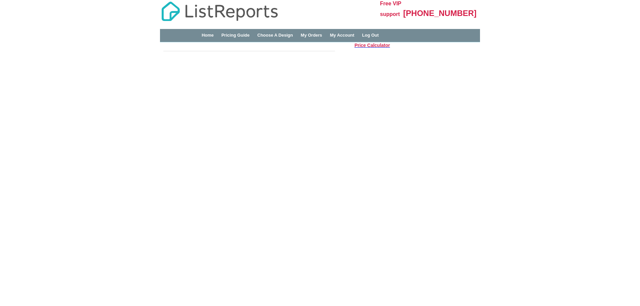 This screenshot has width=640, height=306. I want to click on a: Price Calculator, so click(372, 45).